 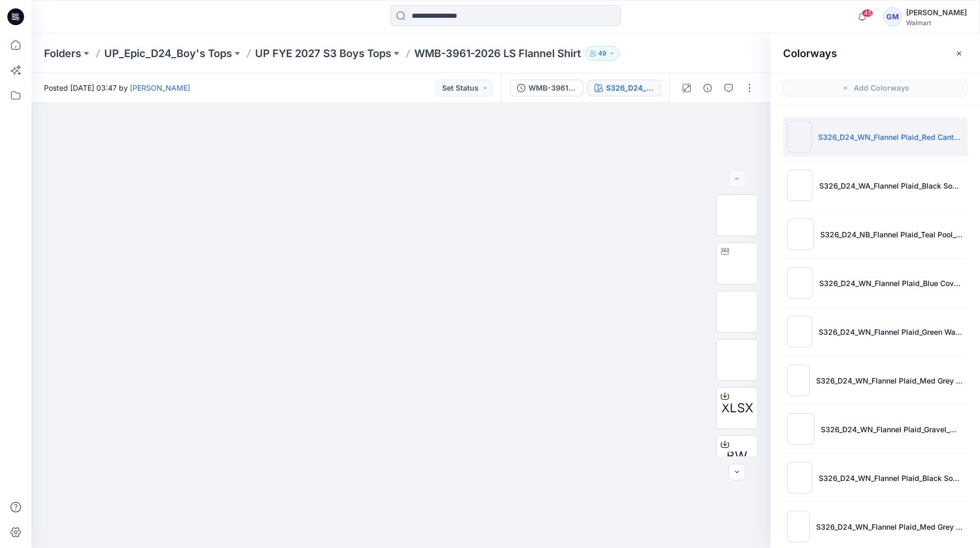 I want to click on p: S326_D24_WN_Flannel Plaid_Med Grey Heather_M25426E, so click(x=890, y=527).